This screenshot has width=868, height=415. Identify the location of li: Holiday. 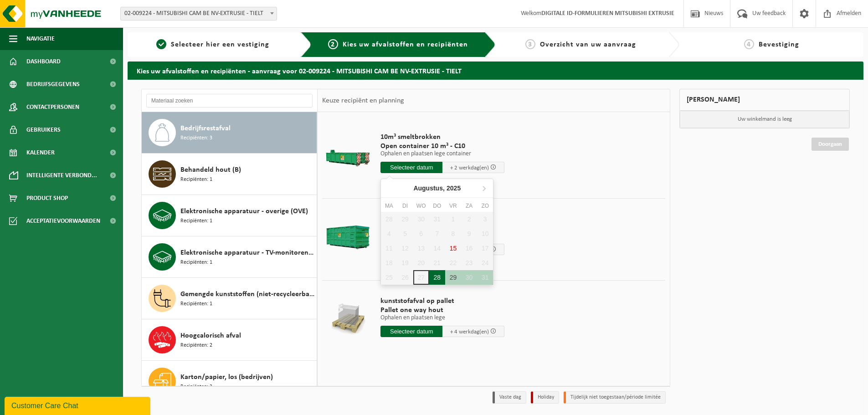
(545, 397).